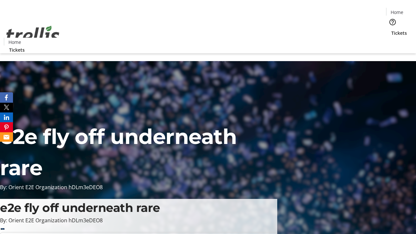 The width and height of the screenshot is (416, 234). What do you see at coordinates (33, 35) in the screenshot?
I see `img: Orient E2E Organization hDLm3eDEO8's Logo` at bounding box center [33, 35].